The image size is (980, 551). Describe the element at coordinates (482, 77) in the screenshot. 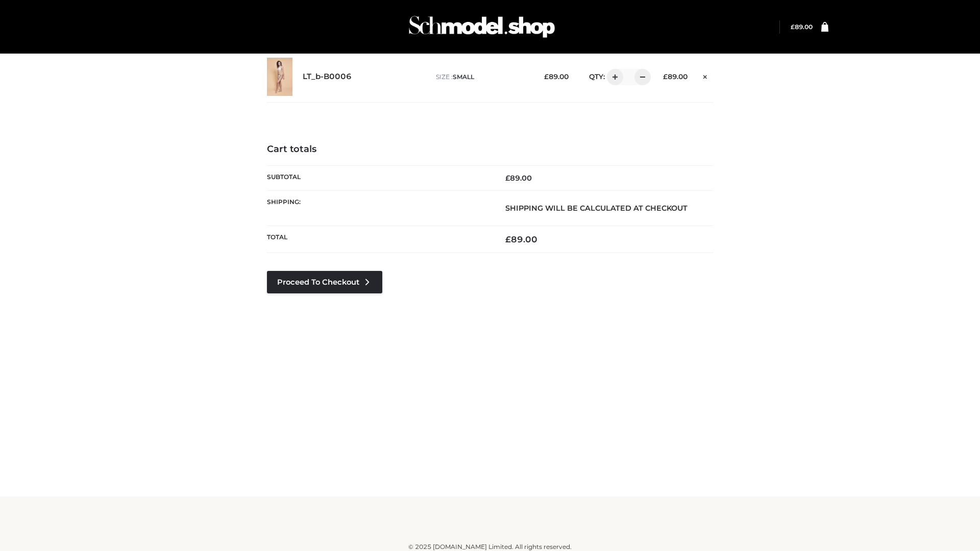

I see `p: size :` at that location.